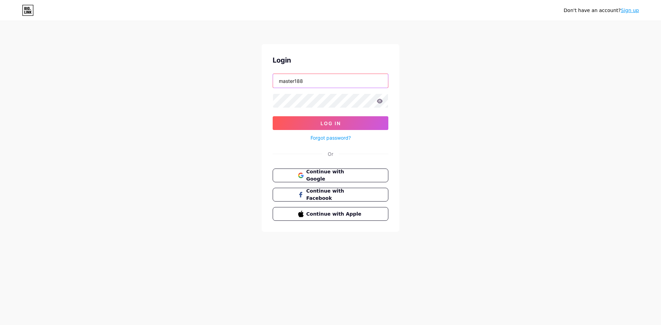 Image resolution: width=661 pixels, height=325 pixels. Describe the element at coordinates (331, 214) in the screenshot. I see `a: Continue with Apple` at that location.